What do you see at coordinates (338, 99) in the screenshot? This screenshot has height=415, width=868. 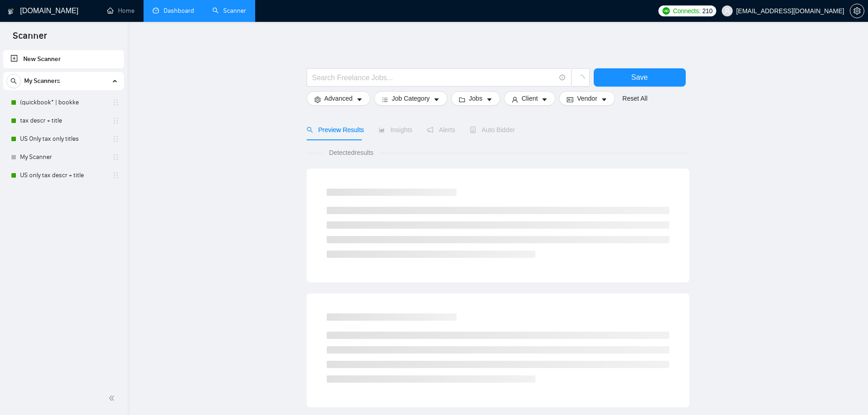 I see `button: settingAdvancedcaret-down` at bounding box center [338, 99].